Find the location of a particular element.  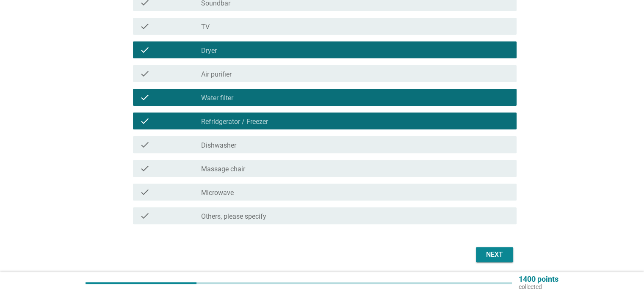

label: Microwave is located at coordinates (217, 193).